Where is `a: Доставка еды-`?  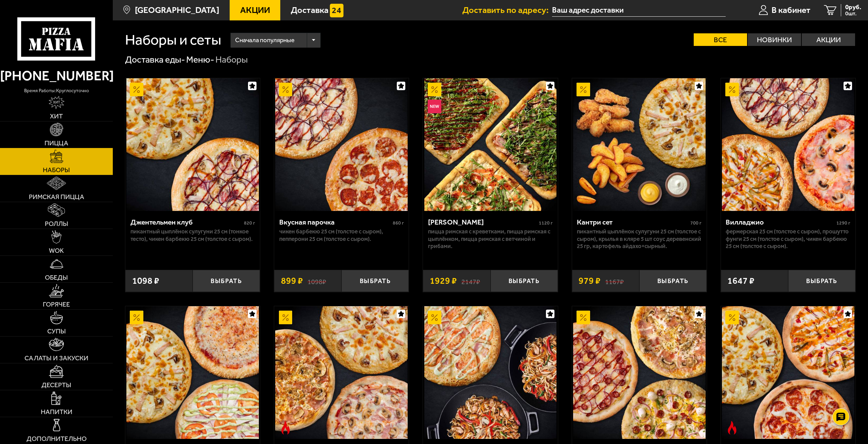 a: Доставка еды- is located at coordinates (155, 60).